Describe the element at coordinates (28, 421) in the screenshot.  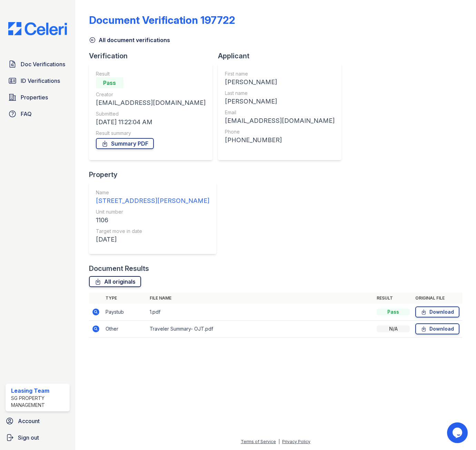
I see `span: Account` at that location.